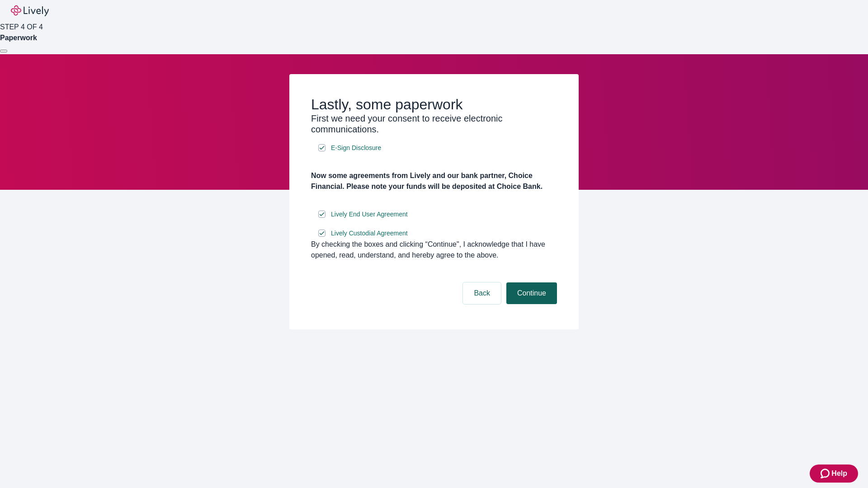 The image size is (868, 488). Describe the element at coordinates (833, 474) in the screenshot. I see `button: Zendesk support iconHelp` at that location.